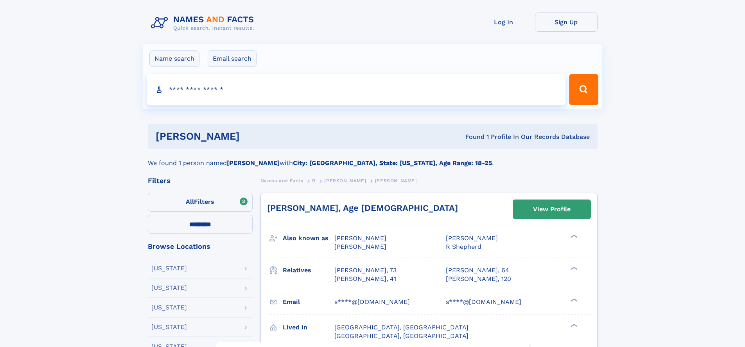 The width and height of the screenshot is (745, 347). Describe the element at coordinates (282, 180) in the screenshot. I see `a: Names and Facts` at that location.